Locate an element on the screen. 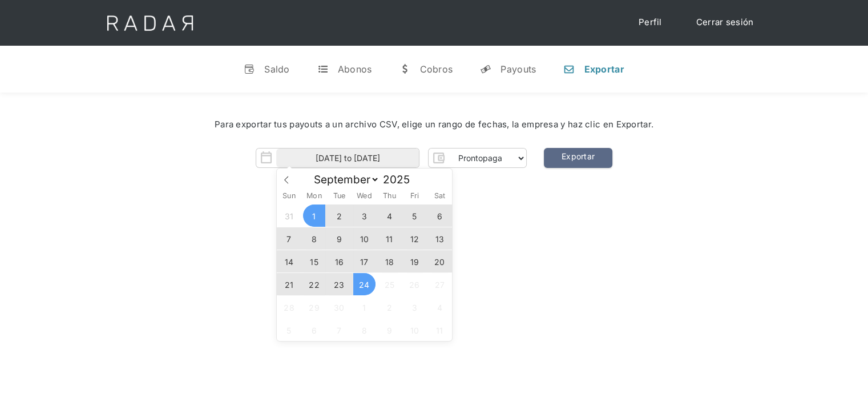 Image resolution: width=868 pixels, height=397 pixels. span: September 10, 2025 is located at coordinates (364, 238).